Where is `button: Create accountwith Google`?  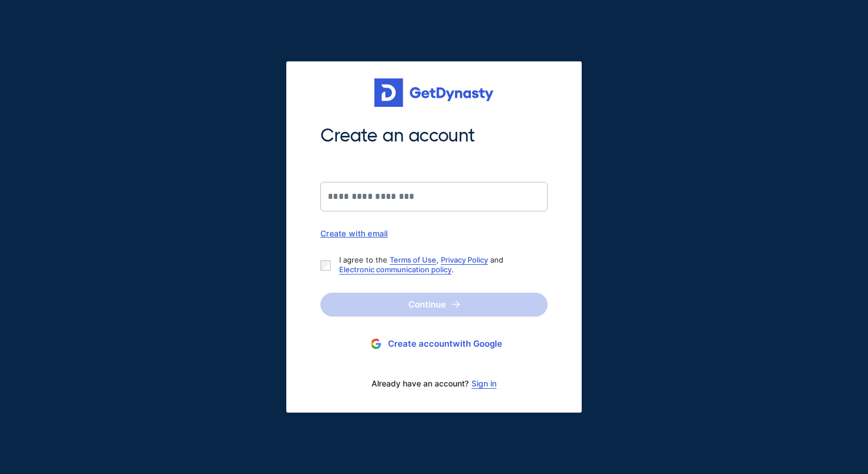
button: Create accountwith Google is located at coordinates (434, 344).